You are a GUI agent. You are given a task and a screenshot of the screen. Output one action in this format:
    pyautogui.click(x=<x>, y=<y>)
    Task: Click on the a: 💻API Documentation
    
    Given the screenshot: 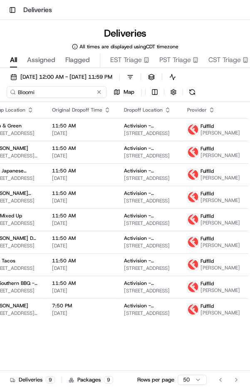 What is the action you would take?
    pyautogui.click(x=102, y=125)
    